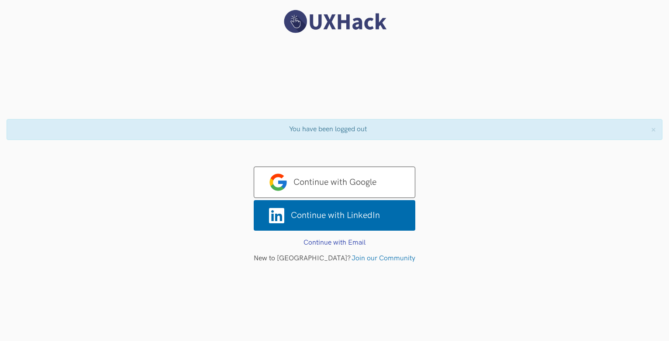 The image size is (669, 341). What do you see at coordinates (334, 216) in the screenshot?
I see `span: Continue with LinkedIn` at bounding box center [334, 216].